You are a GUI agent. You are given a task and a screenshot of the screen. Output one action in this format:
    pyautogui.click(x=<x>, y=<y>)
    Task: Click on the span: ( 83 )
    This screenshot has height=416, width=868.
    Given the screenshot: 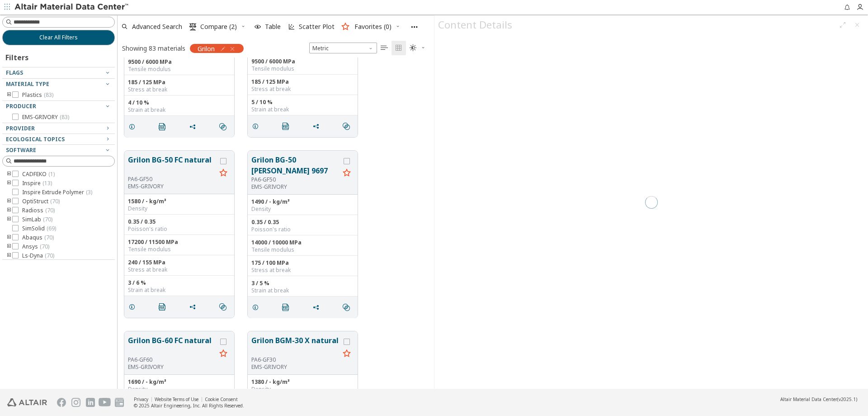 What is the action you would take?
    pyautogui.click(x=48, y=94)
    